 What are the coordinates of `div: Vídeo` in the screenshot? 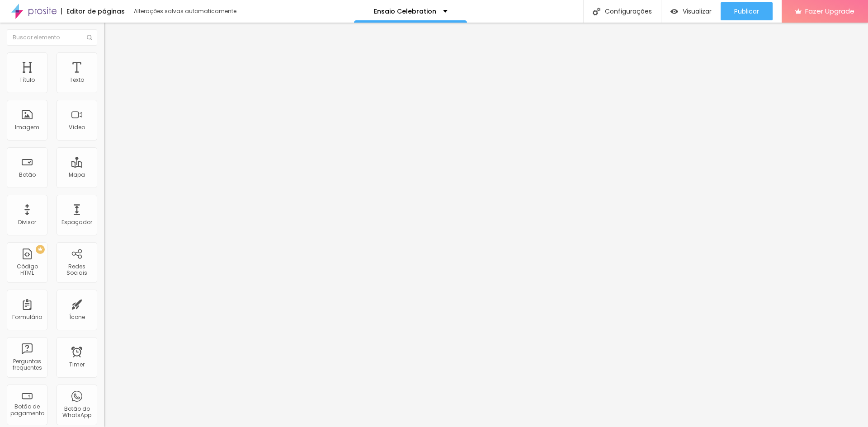 It's located at (77, 127).